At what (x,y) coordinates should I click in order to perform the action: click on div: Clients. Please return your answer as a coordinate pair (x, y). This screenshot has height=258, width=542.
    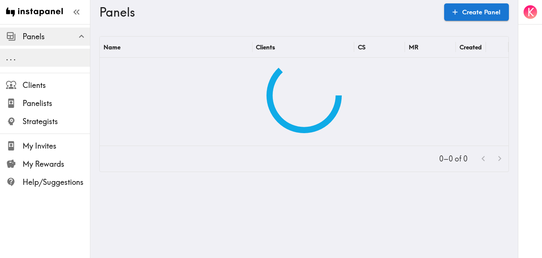
    Looking at the image, I should click on (266, 47).